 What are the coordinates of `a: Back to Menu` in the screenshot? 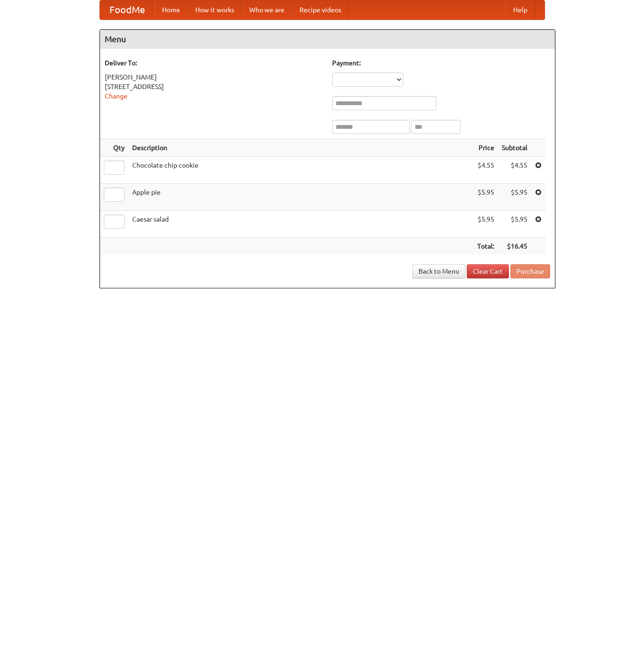 It's located at (439, 272).